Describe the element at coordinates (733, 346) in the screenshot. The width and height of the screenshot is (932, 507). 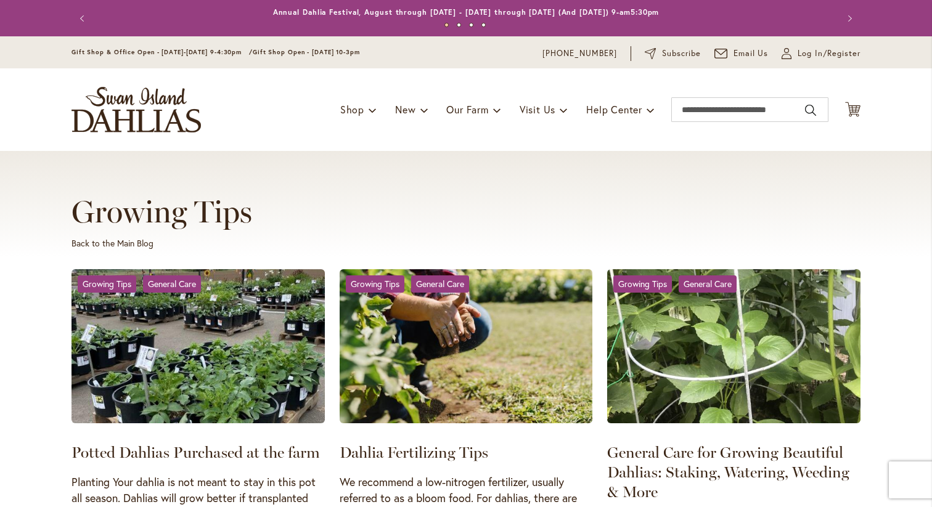
I see `img: General Care for Growing Beautiful Dahlias: Staking, Watering, Weeding & More` at that location.